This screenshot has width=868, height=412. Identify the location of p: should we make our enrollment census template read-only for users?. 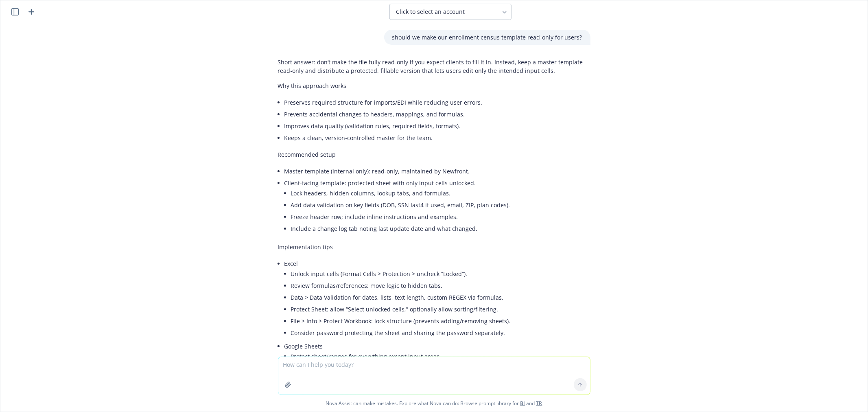
(487, 37).